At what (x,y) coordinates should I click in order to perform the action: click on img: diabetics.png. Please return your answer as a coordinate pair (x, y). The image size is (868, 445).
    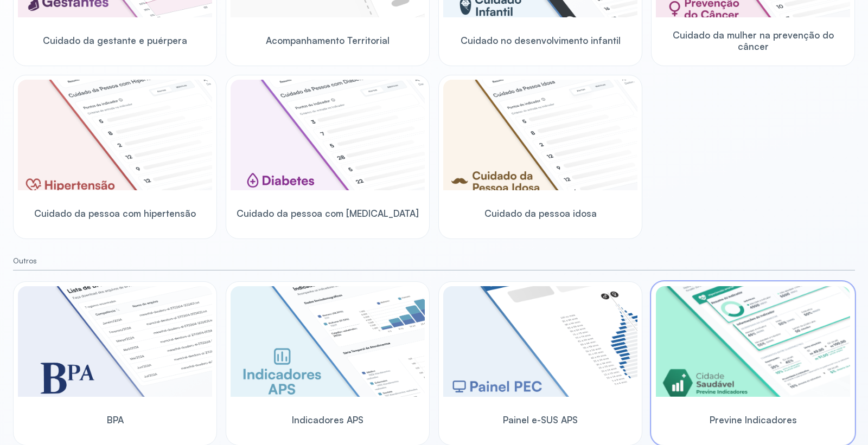
    Looking at the image, I should click on (327, 135).